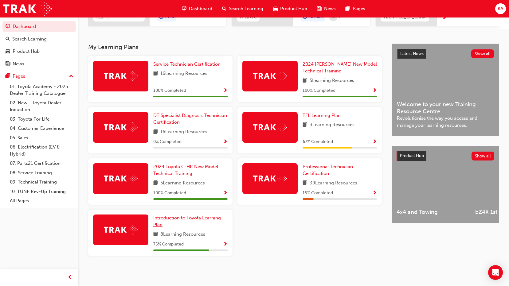  Describe the element at coordinates (39, 51) in the screenshot. I see `a: Product Hub` at that location.